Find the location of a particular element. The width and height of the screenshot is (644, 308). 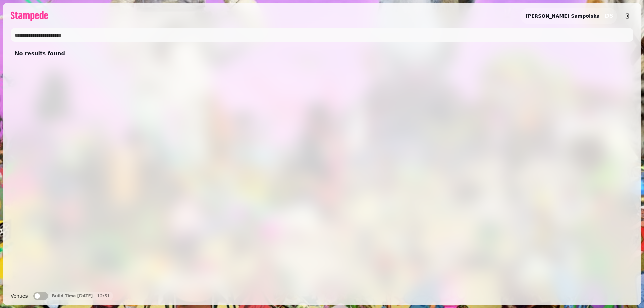

img: logo is located at coordinates (29, 16).